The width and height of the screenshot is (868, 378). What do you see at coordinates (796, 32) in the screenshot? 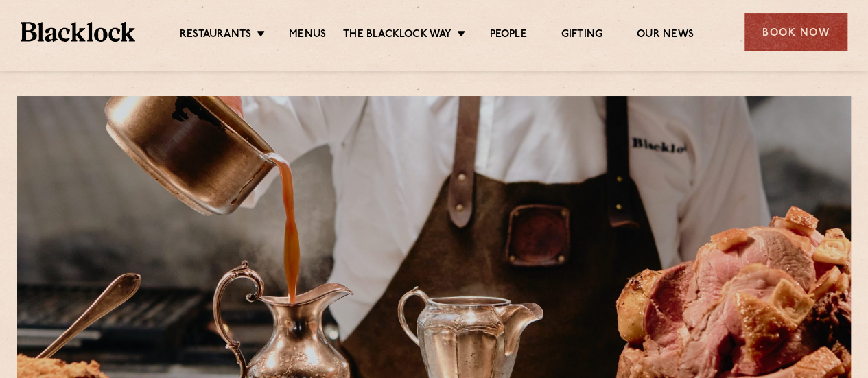
I see `div: Book Now` at bounding box center [796, 32].